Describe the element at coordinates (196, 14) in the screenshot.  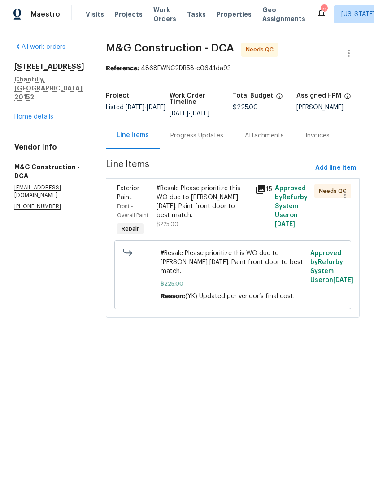
I see `span: Tasks` at that location.